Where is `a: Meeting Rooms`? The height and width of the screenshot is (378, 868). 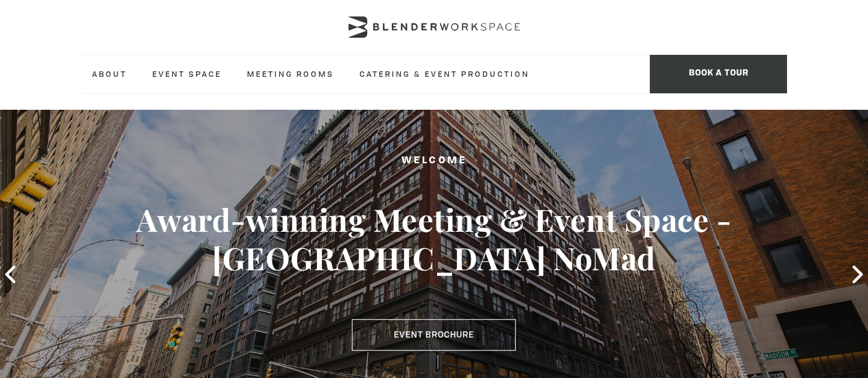
a: Meeting Rooms is located at coordinates (290, 73).